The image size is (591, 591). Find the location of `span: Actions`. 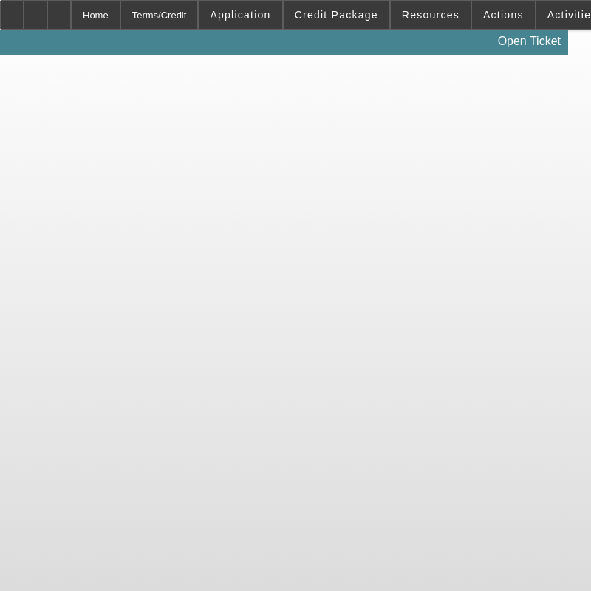

span: Actions is located at coordinates (503, 15).